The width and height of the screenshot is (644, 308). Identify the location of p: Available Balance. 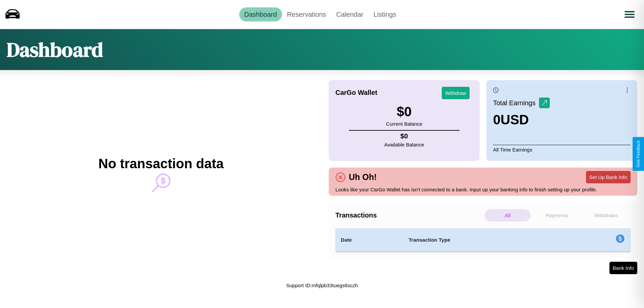
(404, 144).